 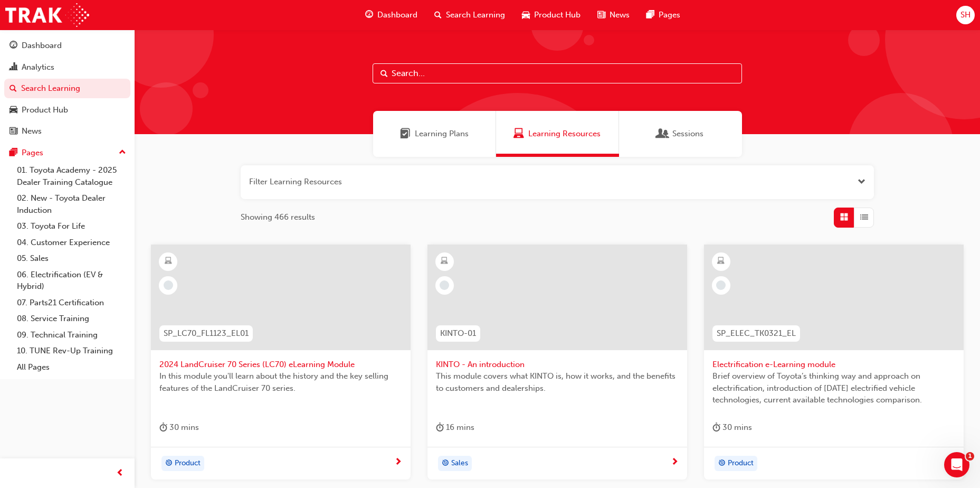 What do you see at coordinates (864, 217) in the screenshot?
I see `span: List` at bounding box center [864, 217].